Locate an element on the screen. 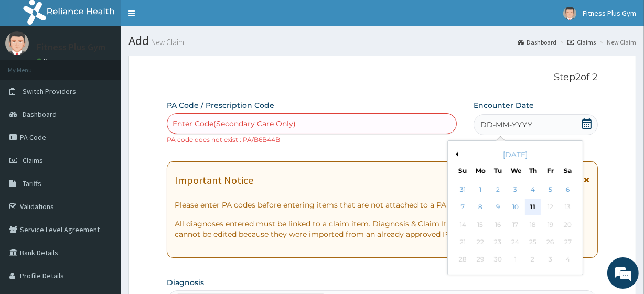 This screenshot has height=294, width=644. h1: Add is located at coordinates (383, 41).